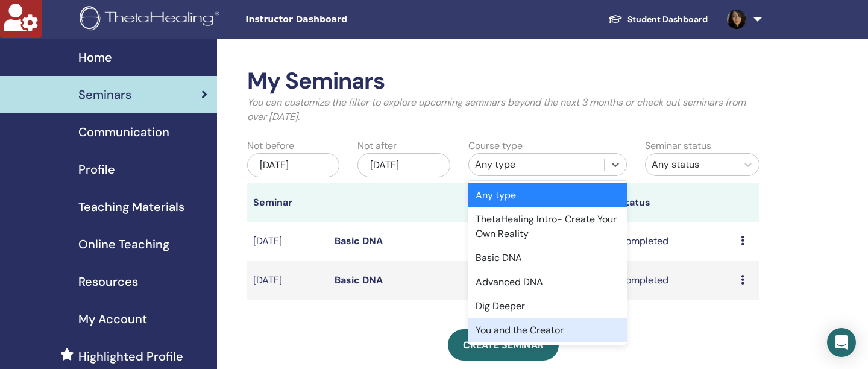 The image size is (868, 369). What do you see at coordinates (841, 342) in the screenshot?
I see `div: Open Intercom Messenger` at bounding box center [841, 342].